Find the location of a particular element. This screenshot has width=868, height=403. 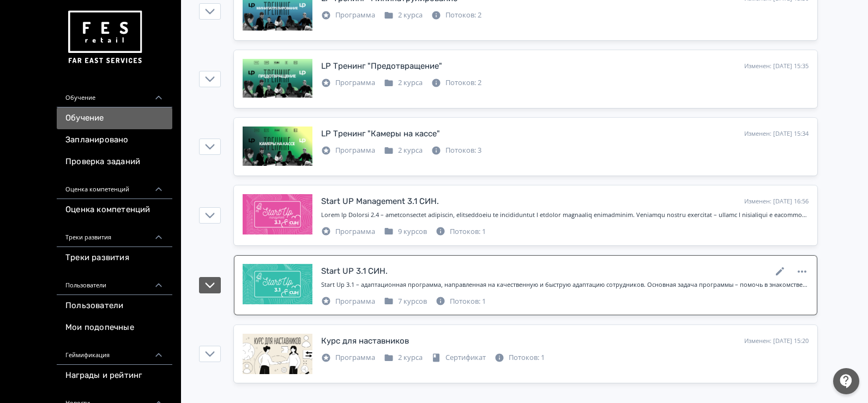

div: Обучение is located at coordinates (114, 94).